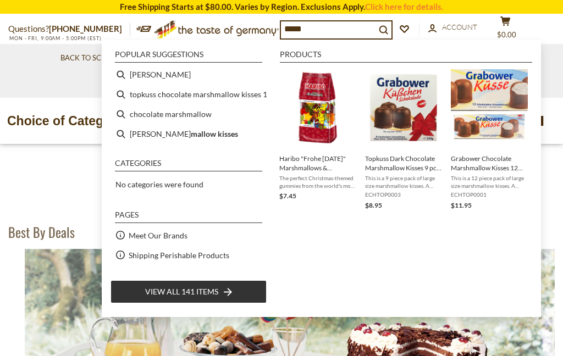 The width and height of the screenshot is (563, 356). What do you see at coordinates (453, 27) in the screenshot?
I see `a: Account` at bounding box center [453, 27].